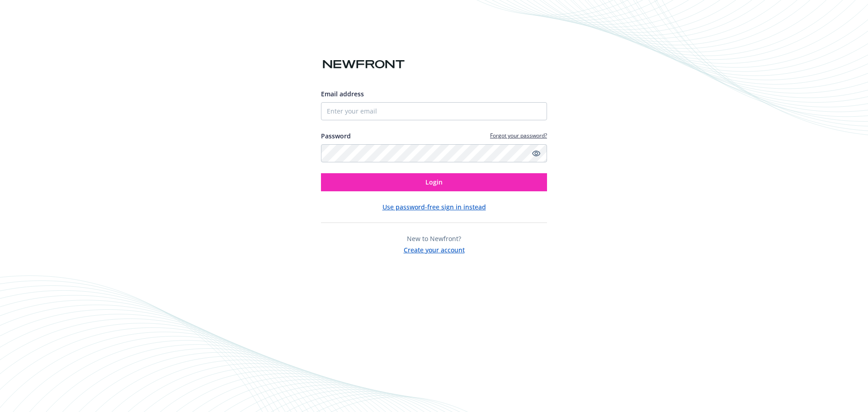  Describe the element at coordinates (434, 248) in the screenshot. I see `button: Create your account` at that location.